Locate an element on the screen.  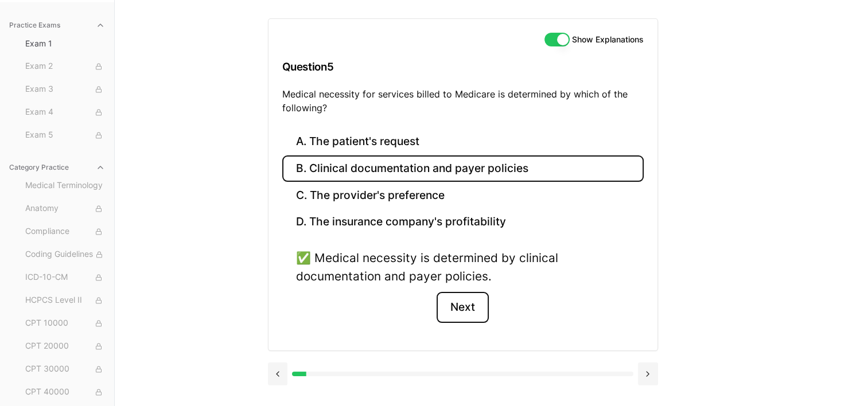
span: Exam 3 is located at coordinates (65, 89).